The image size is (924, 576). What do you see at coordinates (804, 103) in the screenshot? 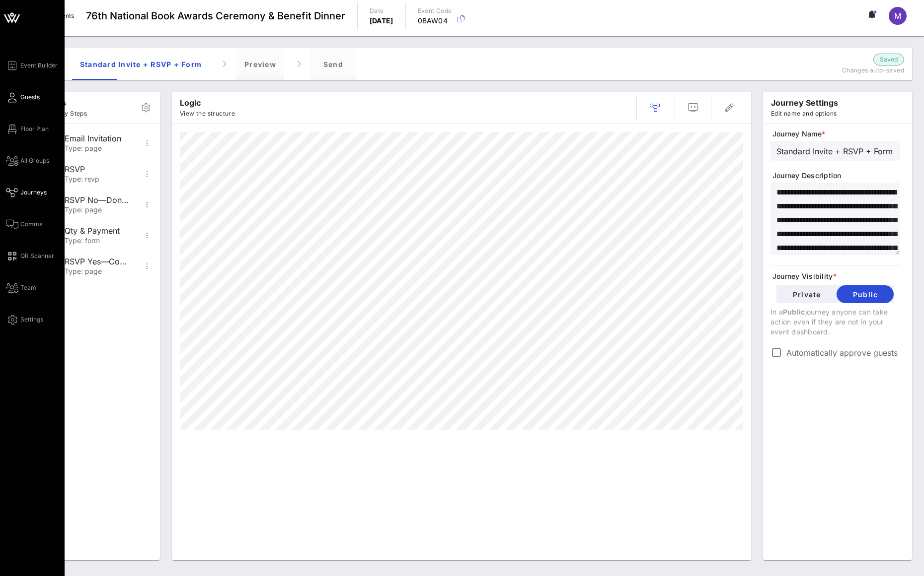
I see `p: journey settings` at bounding box center [804, 103].